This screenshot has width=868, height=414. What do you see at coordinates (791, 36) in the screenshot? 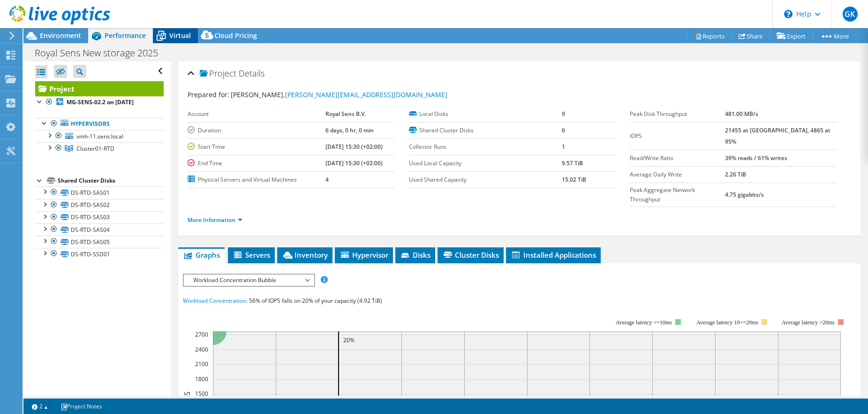
I see `a: Export` at bounding box center [791, 36].